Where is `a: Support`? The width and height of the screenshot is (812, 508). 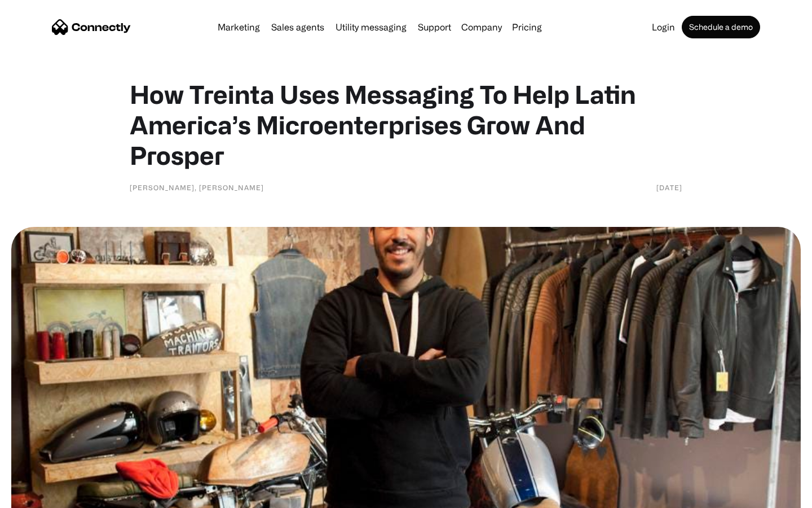 a: Support is located at coordinates (434, 27).